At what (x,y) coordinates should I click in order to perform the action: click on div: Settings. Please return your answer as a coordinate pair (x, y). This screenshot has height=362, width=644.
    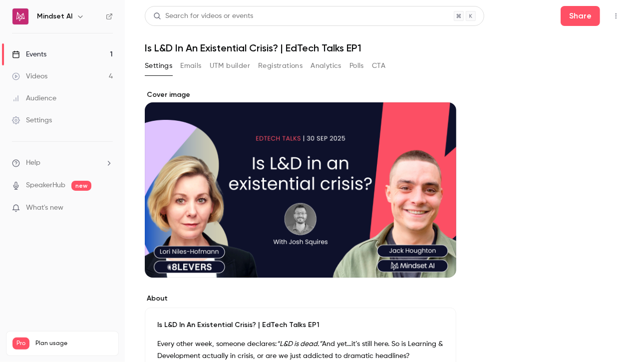
    Looking at the image, I should click on (32, 120).